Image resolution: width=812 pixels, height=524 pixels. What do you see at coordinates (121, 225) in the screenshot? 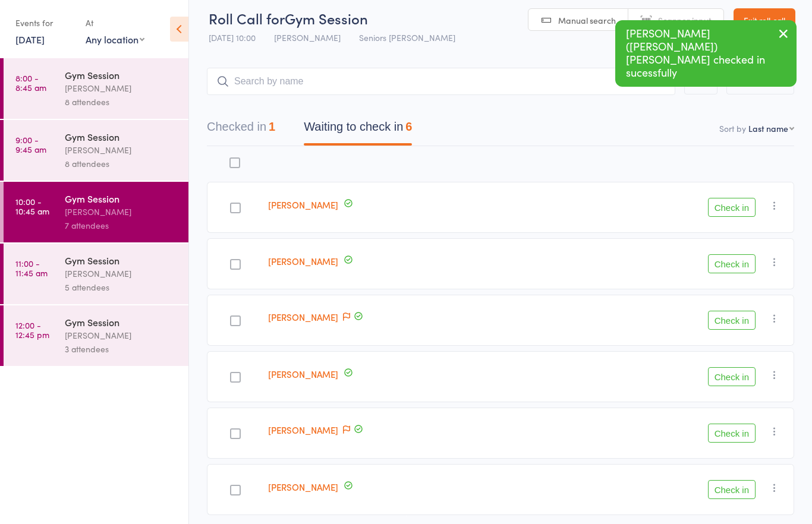
I see `div: 7 attendees` at bounding box center [121, 225].